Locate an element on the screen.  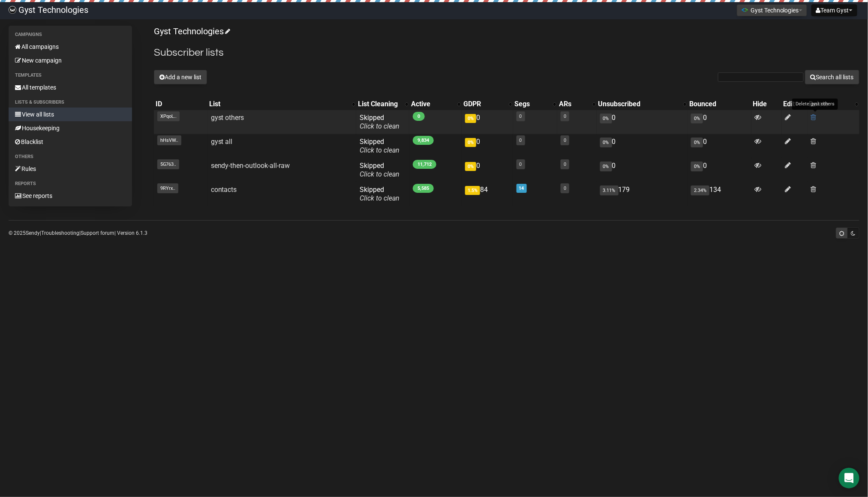
a: See reports is located at coordinates (70, 196).